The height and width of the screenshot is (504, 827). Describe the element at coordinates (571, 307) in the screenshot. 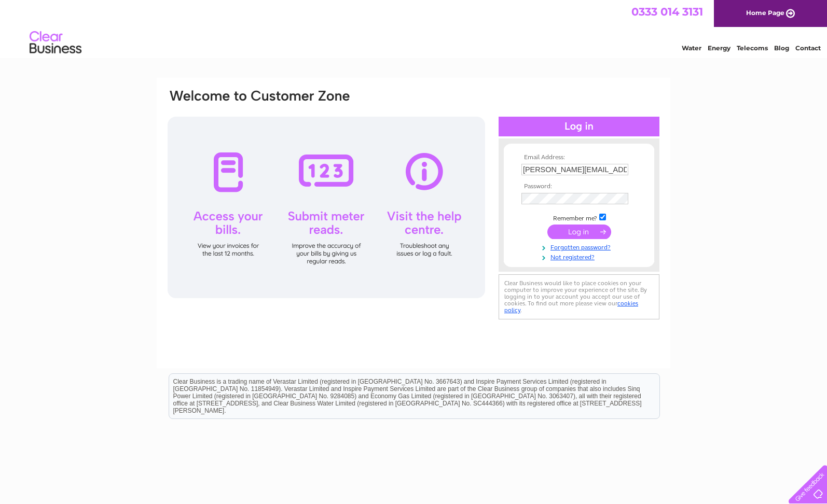

I see `a: cookies policy` at that location.